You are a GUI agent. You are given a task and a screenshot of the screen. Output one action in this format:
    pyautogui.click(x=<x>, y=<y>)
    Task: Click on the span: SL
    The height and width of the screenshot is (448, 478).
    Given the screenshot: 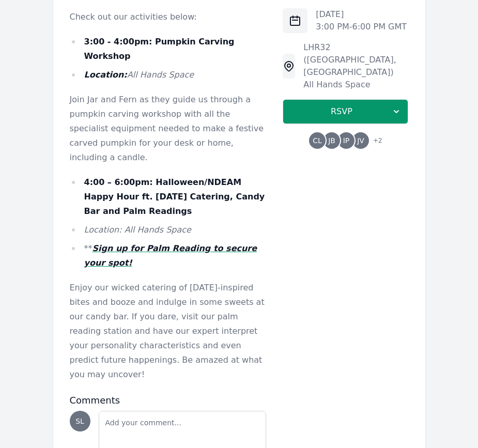 What is the action you would take?
    pyautogui.click(x=80, y=421)
    